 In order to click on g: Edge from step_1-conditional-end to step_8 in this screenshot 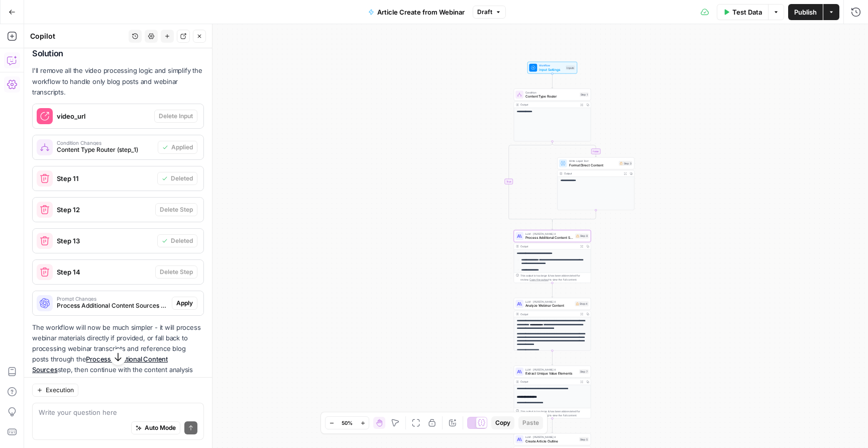, I will do `click(552, 225)`.